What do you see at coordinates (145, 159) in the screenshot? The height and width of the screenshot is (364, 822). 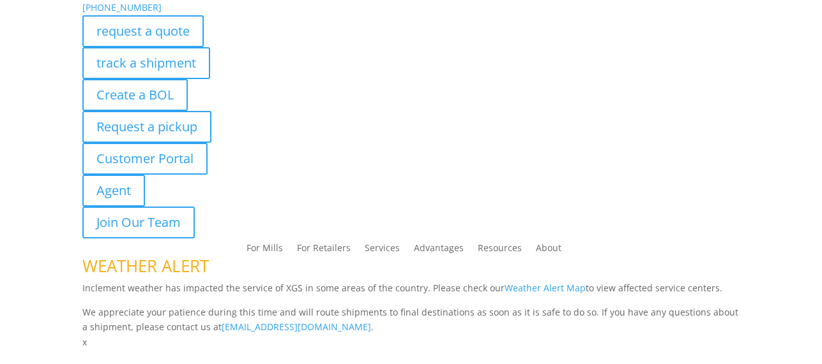 I see `a: Customer Portal` at bounding box center [145, 159].